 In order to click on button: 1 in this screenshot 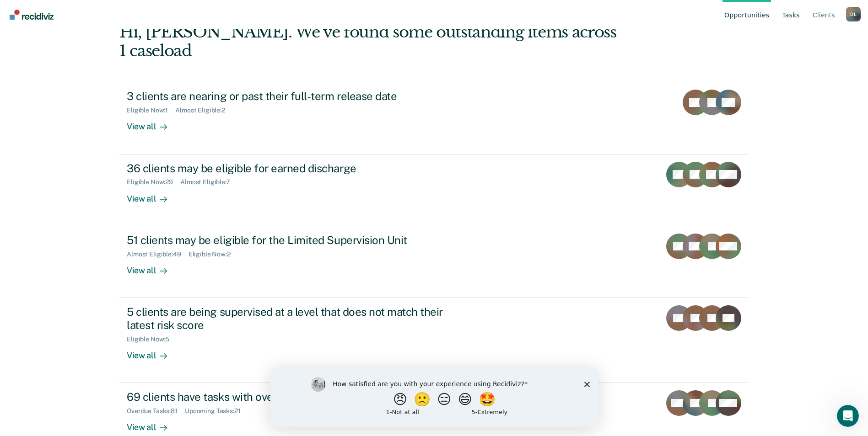, I will do `click(131, 31)`.